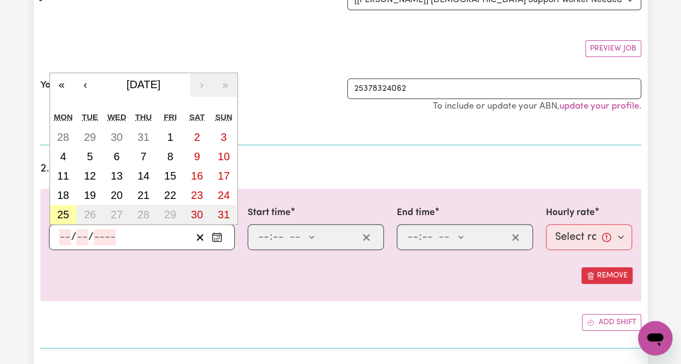 The image size is (681, 364). I want to click on abbr: 16 August 2025, so click(197, 176).